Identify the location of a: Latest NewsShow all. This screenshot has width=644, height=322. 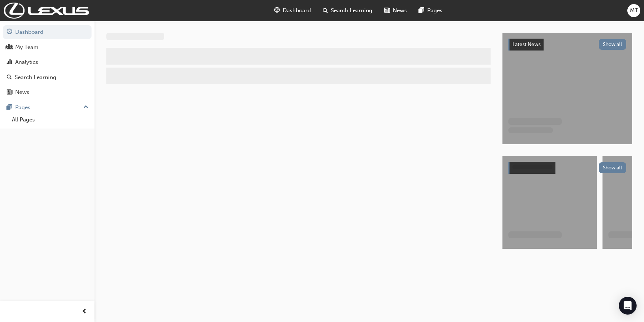
(567, 44).